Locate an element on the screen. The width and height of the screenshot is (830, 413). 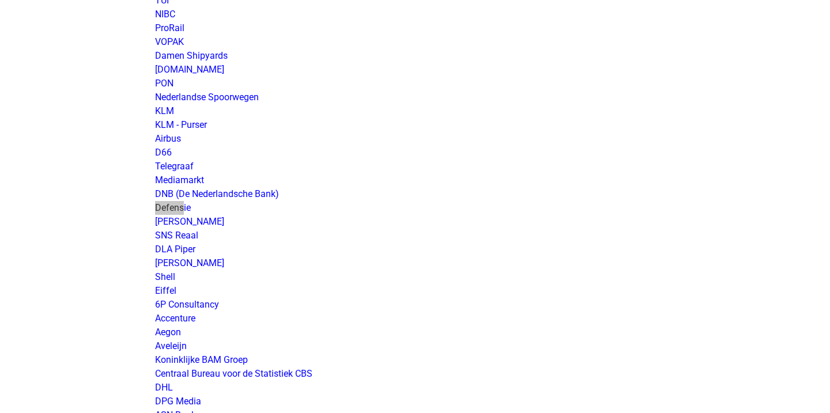
a: Aveleijn is located at coordinates (171, 346).